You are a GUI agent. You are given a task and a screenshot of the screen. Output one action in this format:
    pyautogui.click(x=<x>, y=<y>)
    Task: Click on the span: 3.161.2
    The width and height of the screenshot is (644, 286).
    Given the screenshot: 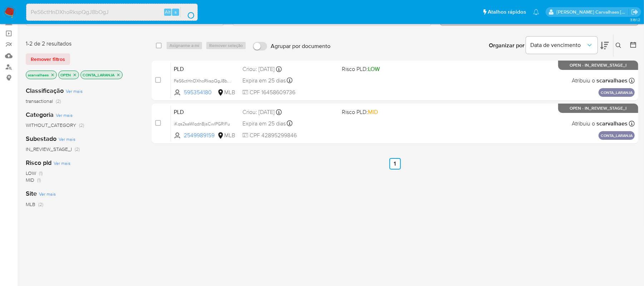 What is the action you would take?
    pyautogui.click(x=635, y=20)
    